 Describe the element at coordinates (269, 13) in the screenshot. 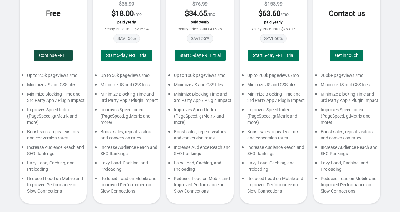

I see `span: $ 63.60` at that location.